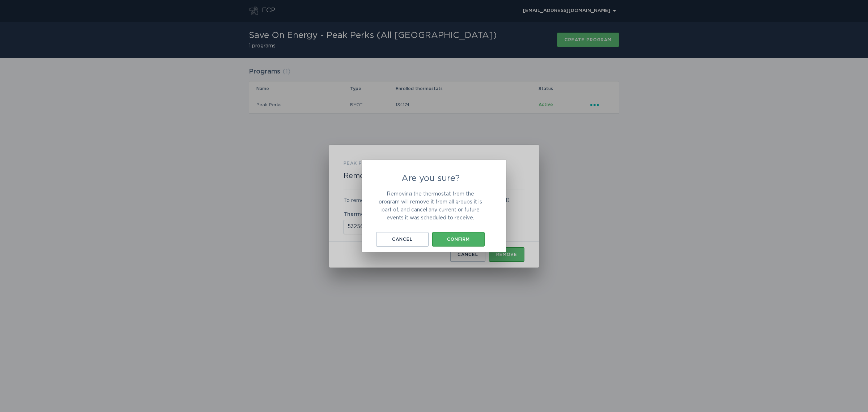  What do you see at coordinates (430, 178) in the screenshot?
I see `h2: Are you sure?` at bounding box center [430, 178].